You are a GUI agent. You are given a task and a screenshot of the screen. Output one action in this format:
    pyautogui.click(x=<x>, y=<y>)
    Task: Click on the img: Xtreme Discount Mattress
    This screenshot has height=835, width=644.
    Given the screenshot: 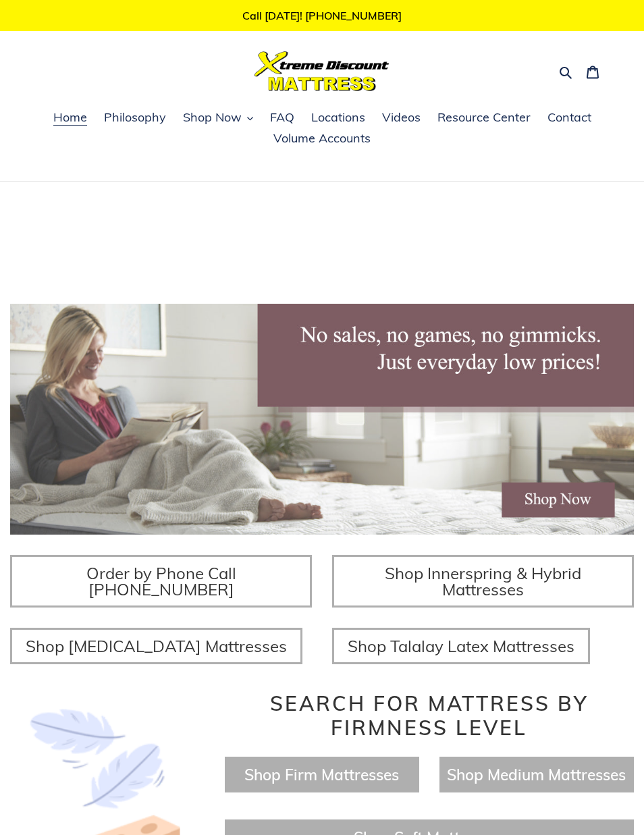 What is the action you would take?
    pyautogui.click(x=322, y=71)
    